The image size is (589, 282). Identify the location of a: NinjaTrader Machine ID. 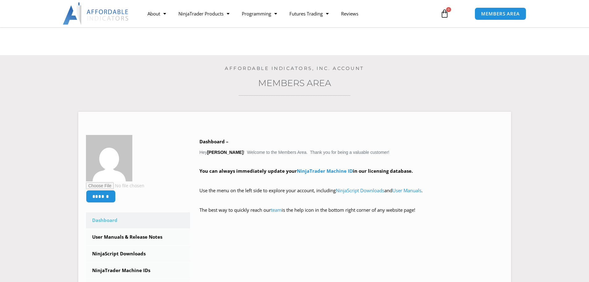
(325, 171).